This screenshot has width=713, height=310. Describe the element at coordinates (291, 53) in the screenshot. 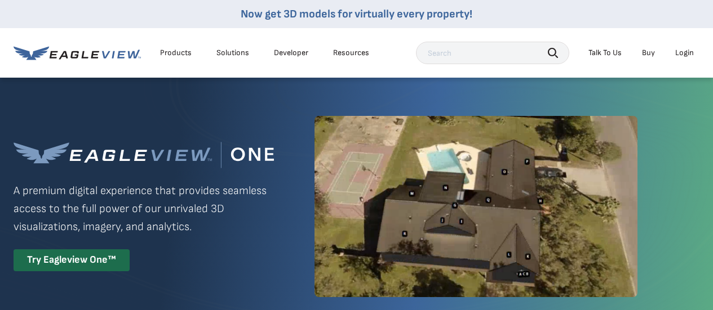

I see `a: Developer` at that location.